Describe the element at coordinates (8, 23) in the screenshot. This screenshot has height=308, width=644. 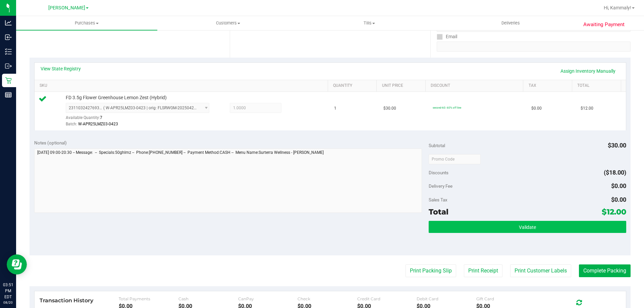
I see `inline-svg: Analytics` at that location.